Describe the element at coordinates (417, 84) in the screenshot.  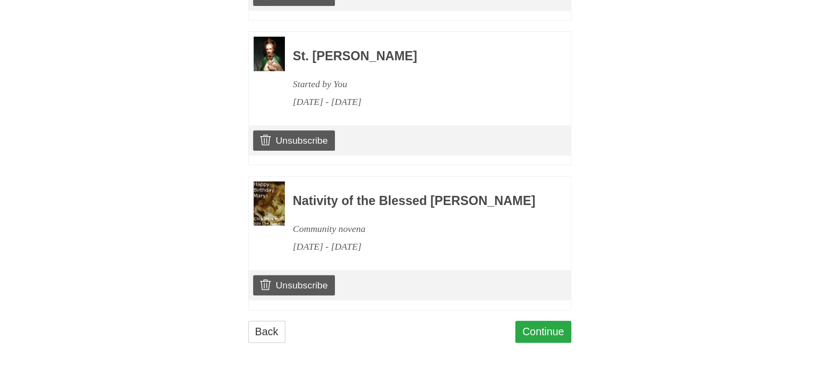
I see `div: Started by You` at that location.